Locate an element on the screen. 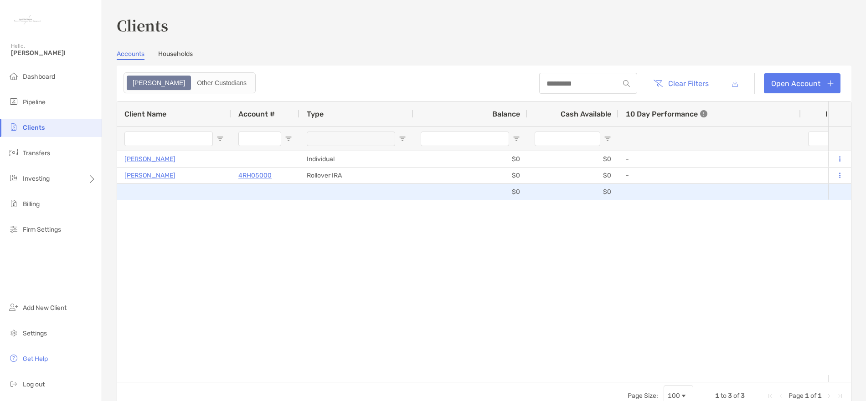  span: Billing is located at coordinates (31, 204).